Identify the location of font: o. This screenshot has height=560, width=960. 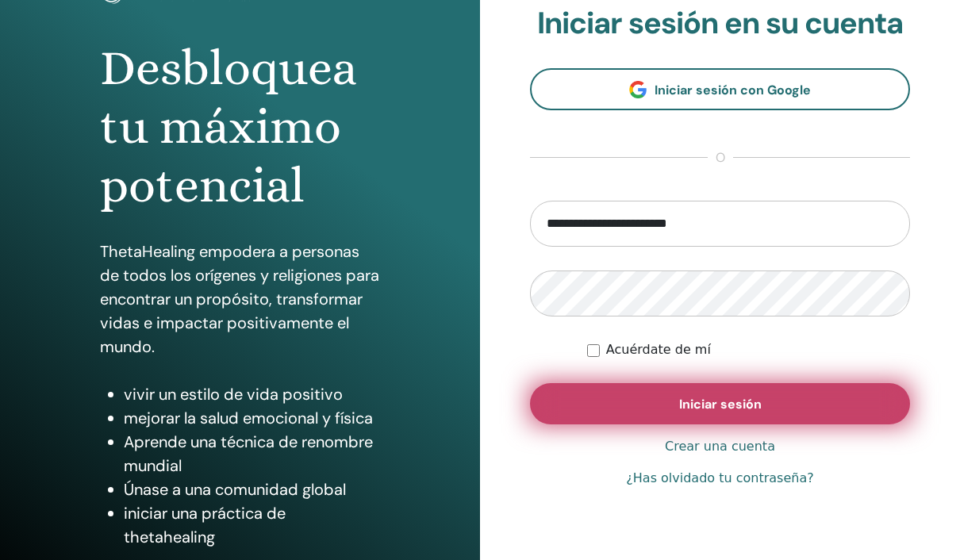
(721, 157).